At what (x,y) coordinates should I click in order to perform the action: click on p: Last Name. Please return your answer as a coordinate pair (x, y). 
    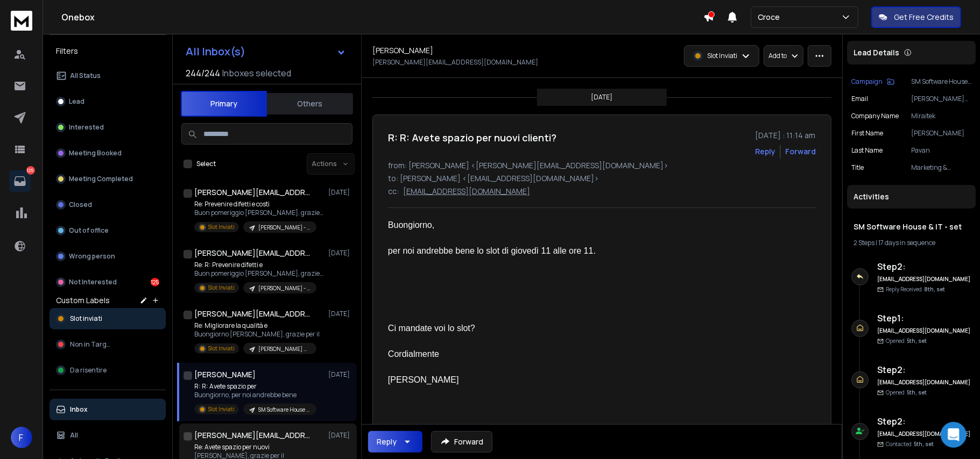
    Looking at the image, I should click on (867, 151).